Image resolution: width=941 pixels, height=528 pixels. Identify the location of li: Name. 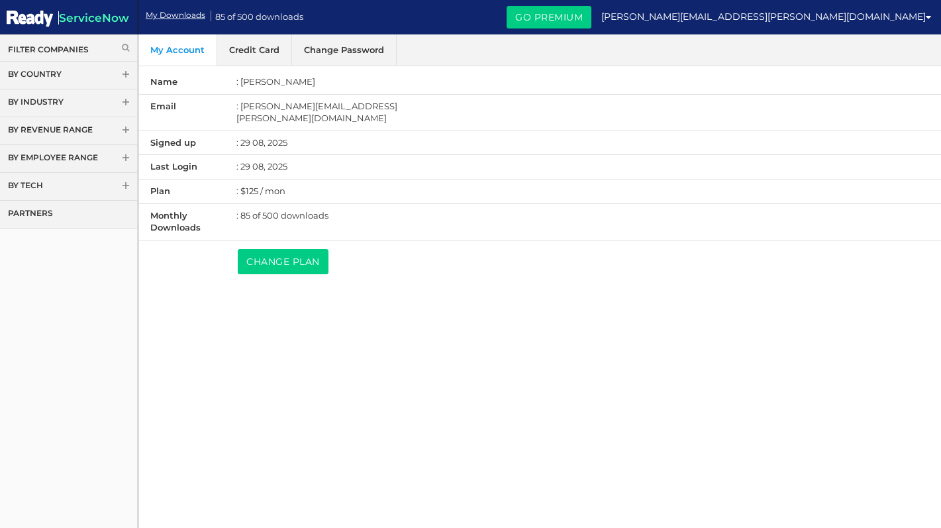
(193, 81).